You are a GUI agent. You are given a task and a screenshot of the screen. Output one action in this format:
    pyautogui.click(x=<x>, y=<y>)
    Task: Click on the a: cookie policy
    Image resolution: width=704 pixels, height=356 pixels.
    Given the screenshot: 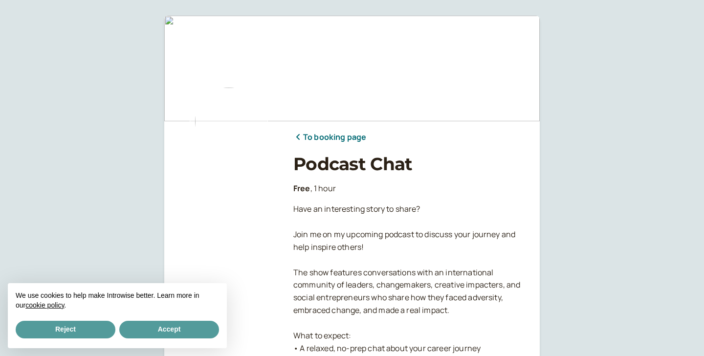 What is the action you would take?
    pyautogui.click(x=44, y=305)
    